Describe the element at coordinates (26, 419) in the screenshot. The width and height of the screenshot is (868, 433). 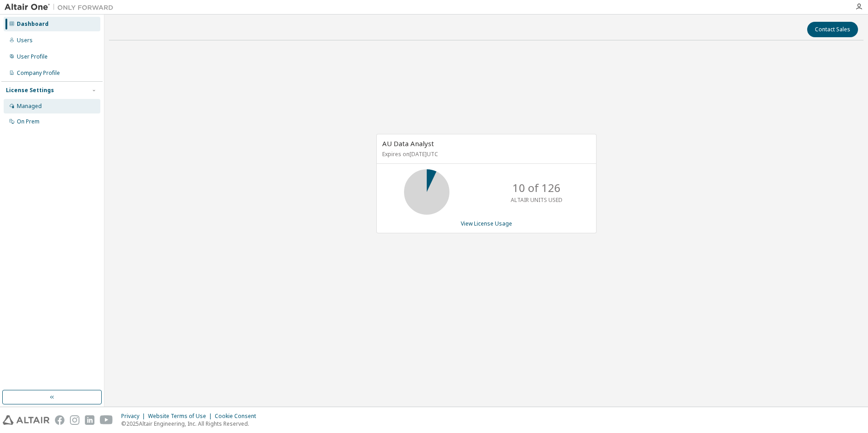
I see `img: altair_logo.svg` at that location.